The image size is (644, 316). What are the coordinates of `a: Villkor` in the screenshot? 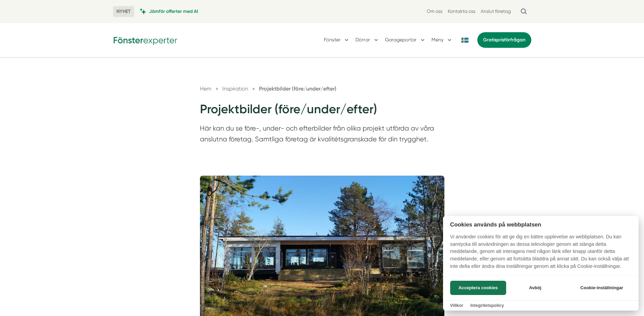 It's located at (457, 305).